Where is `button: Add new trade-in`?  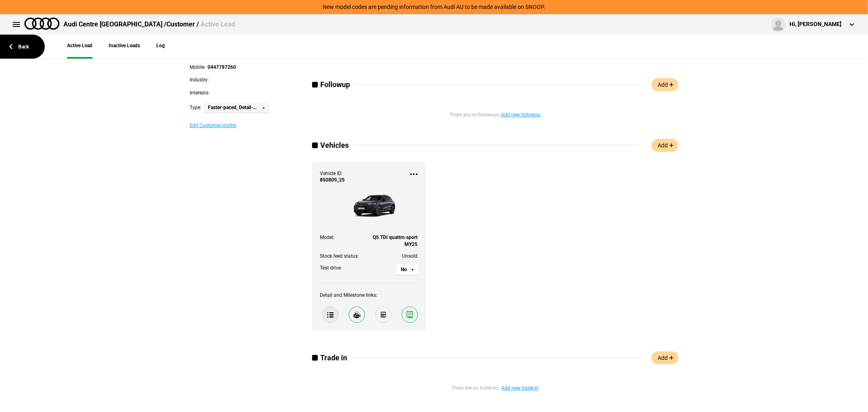
button: Add new trade-in is located at coordinates (520, 388).